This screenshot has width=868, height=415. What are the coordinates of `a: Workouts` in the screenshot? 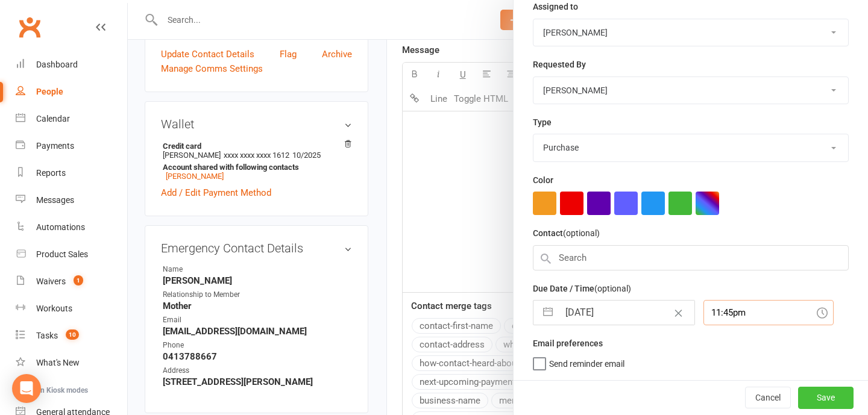 It's located at (71, 309).